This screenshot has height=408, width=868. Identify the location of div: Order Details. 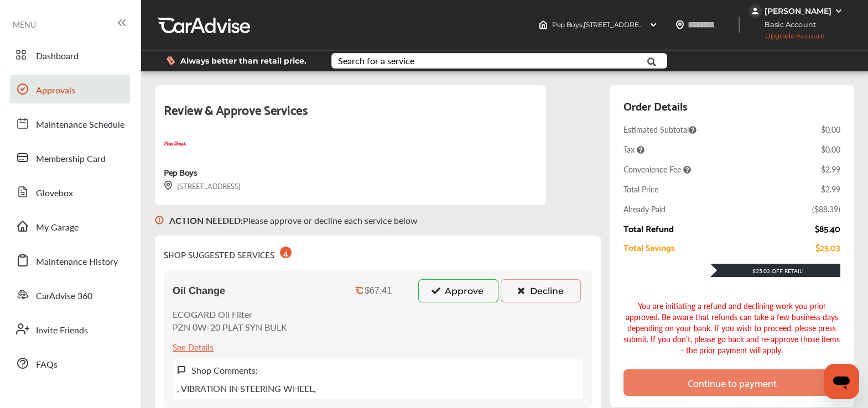
(655, 106).